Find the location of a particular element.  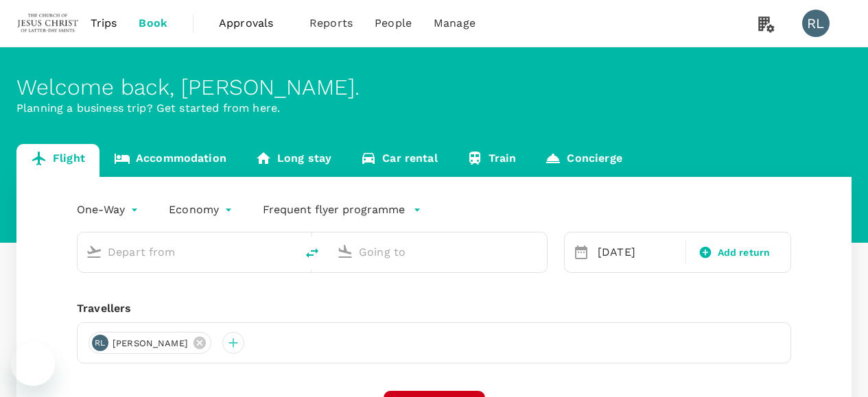

span: Add return is located at coordinates (744, 252).